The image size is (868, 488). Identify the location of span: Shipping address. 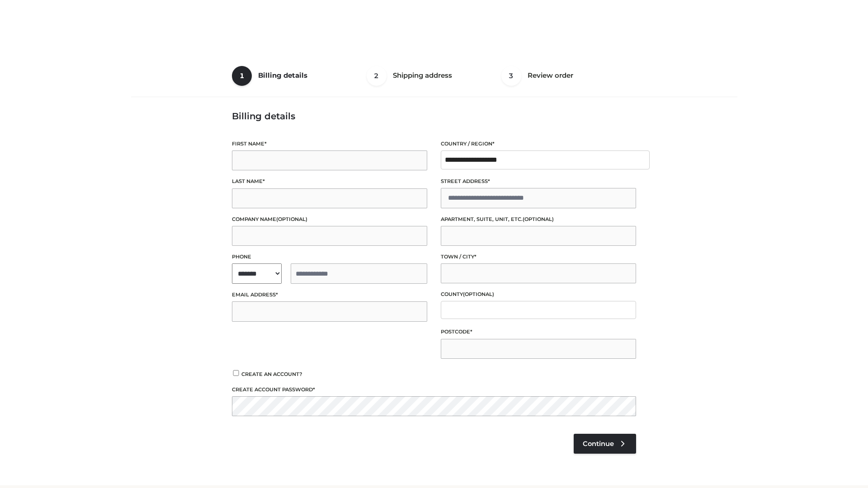
(422, 75).